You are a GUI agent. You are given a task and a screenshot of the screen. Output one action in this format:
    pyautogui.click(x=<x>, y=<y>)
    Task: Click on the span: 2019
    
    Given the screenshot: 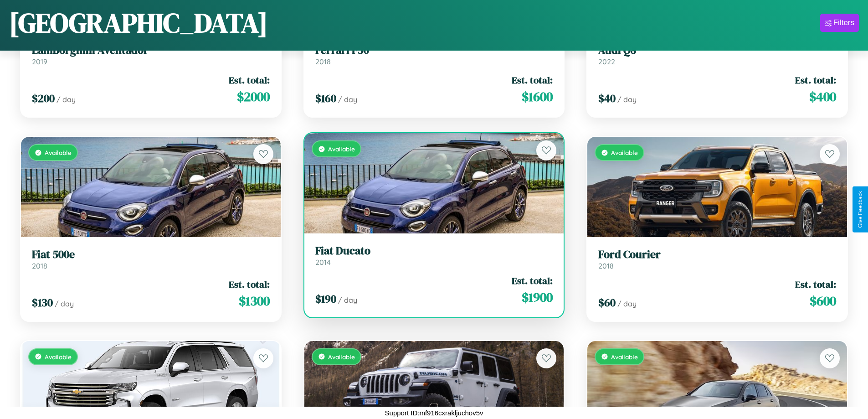 What is the action you would take?
    pyautogui.click(x=39, y=61)
    